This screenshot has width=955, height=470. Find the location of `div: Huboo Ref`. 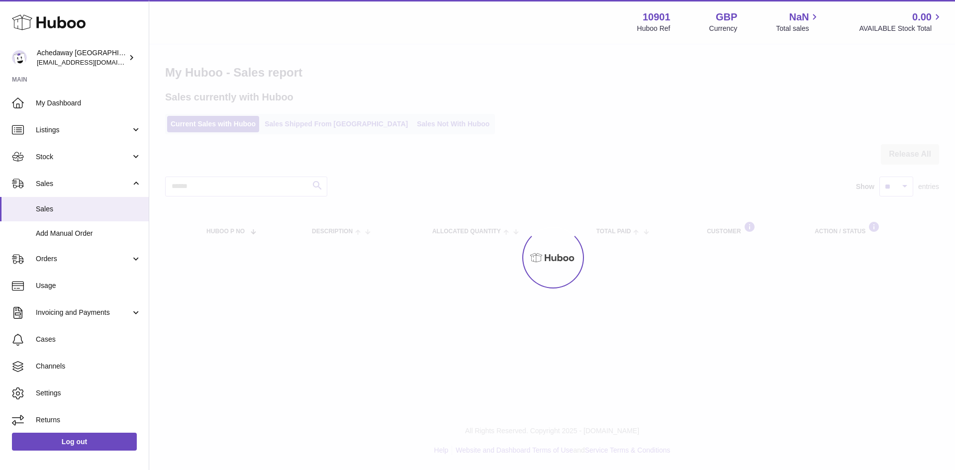

div: Huboo Ref is located at coordinates (654, 28).